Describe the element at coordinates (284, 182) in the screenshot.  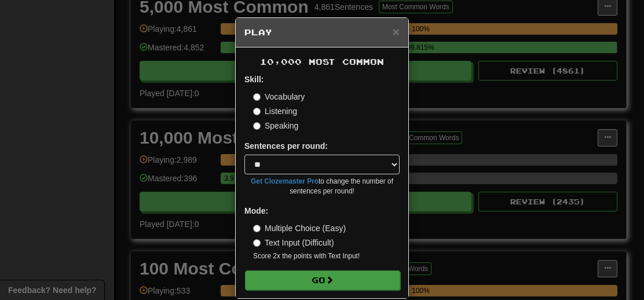
I see `a: Get Clozemaster Pro` at that location.